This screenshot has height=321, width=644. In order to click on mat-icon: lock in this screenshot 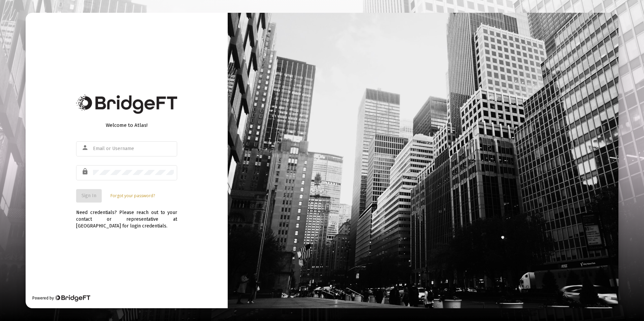, I will do `click(85, 172)`.